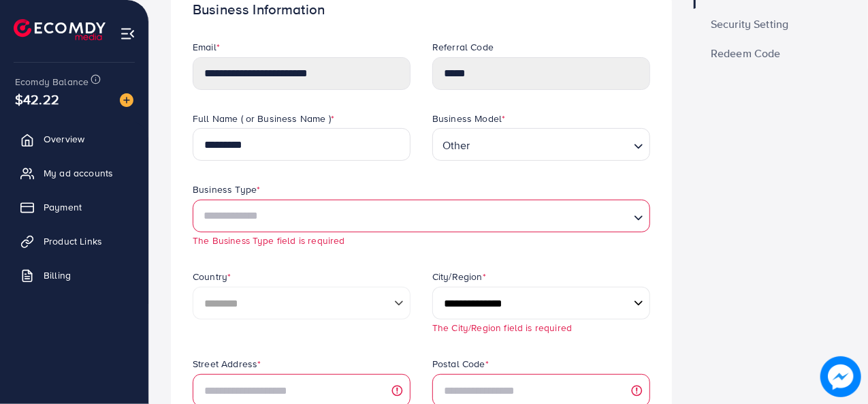  I want to click on span: Security Setting, so click(749, 24).